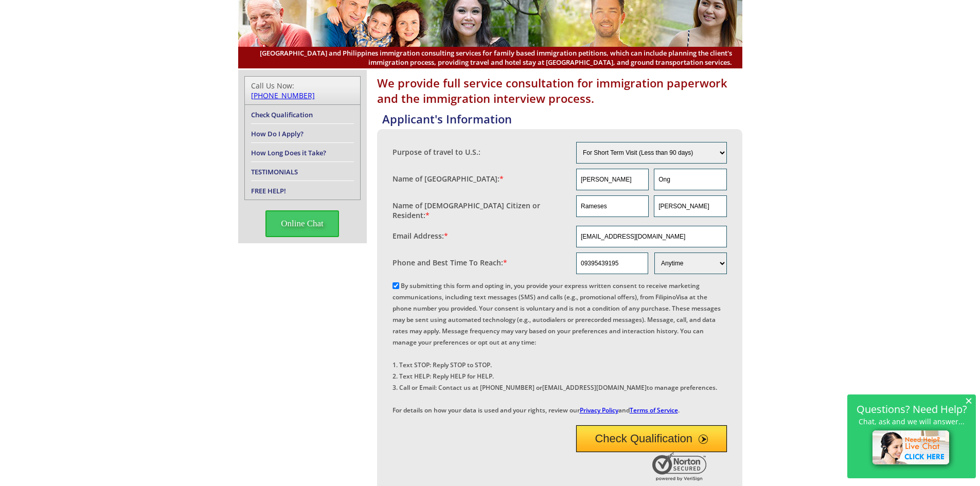 The height and width of the screenshot is (486, 980). What do you see at coordinates (277, 134) in the screenshot?
I see `a: How Do I Apply?` at bounding box center [277, 134].